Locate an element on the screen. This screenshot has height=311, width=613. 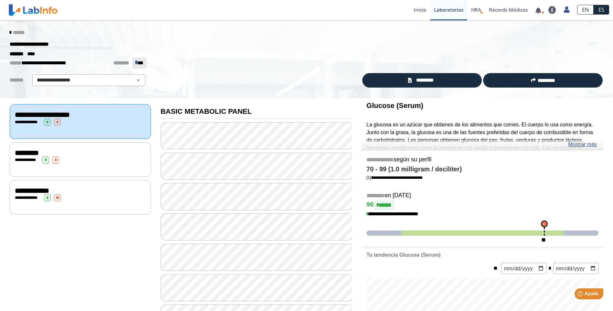
b: Tu tendencia Glucose (Serum) is located at coordinates (404, 255).